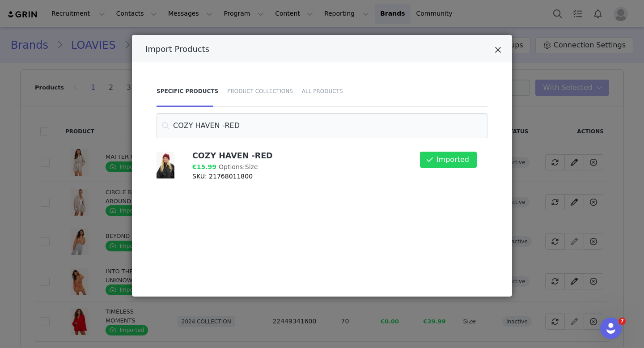 The height and width of the screenshot is (348, 644). I want to click on h4: COZY HAVEN -RED, so click(307, 156).